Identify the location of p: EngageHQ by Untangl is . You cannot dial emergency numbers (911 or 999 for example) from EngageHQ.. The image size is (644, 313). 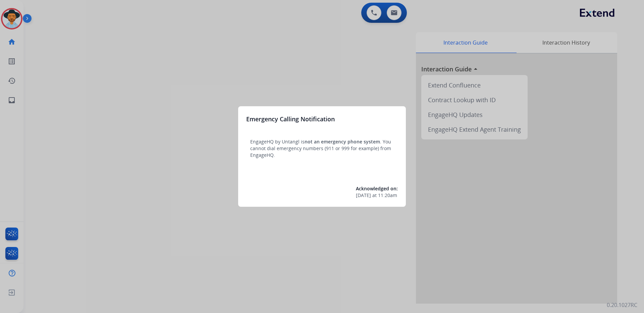
(322, 149).